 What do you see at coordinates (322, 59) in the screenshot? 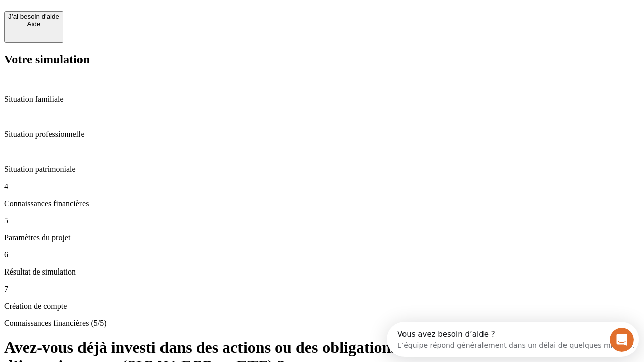
I see `h2: Votre simulation` at bounding box center [322, 59].